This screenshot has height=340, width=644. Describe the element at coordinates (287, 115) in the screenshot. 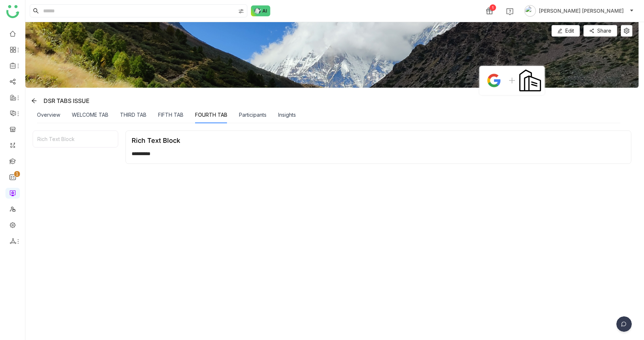

I see `div: Insights` at that location.